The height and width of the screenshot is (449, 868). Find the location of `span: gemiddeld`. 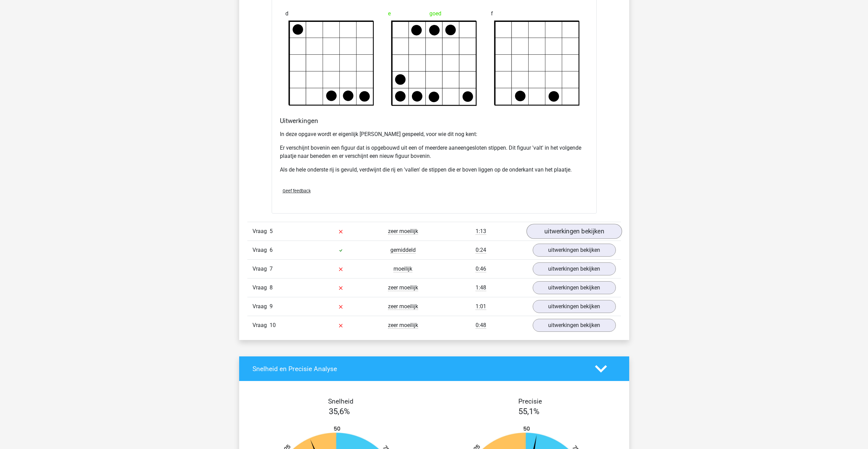

span: gemiddeld is located at coordinates (403, 250).